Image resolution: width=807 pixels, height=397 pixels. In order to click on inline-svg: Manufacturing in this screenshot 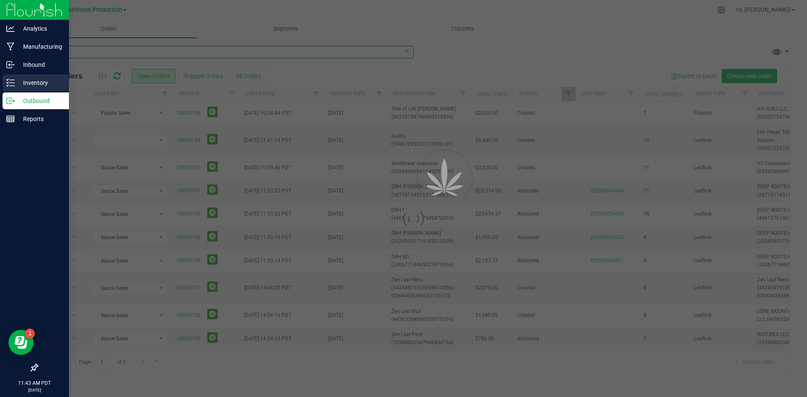, I will do `click(11, 47)`.